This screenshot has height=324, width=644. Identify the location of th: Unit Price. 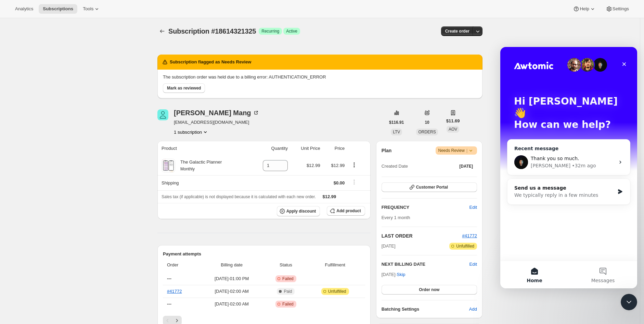
(306, 148).